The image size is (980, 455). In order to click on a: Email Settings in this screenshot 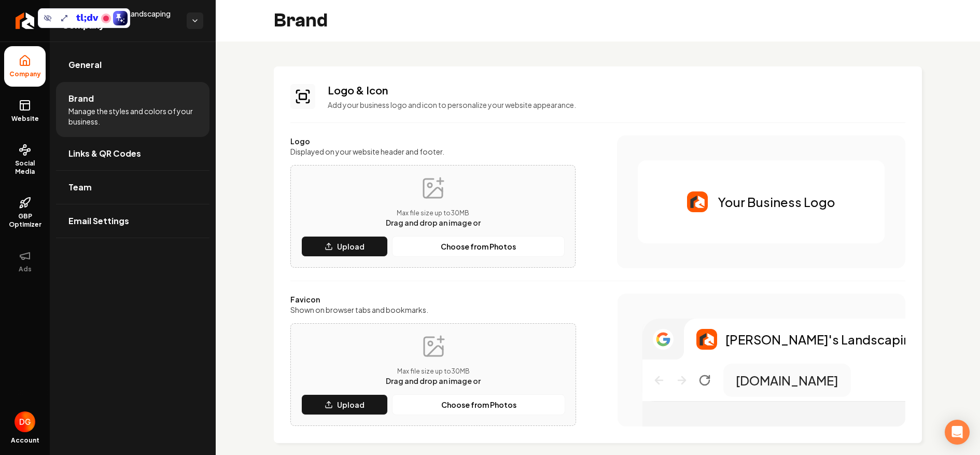, I will do `click(133, 222)`.